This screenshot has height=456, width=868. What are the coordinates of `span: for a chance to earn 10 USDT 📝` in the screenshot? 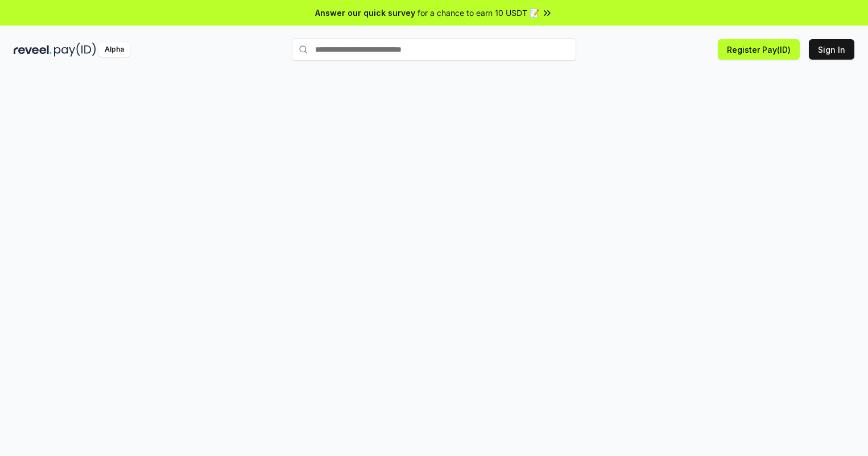 It's located at (478, 13).